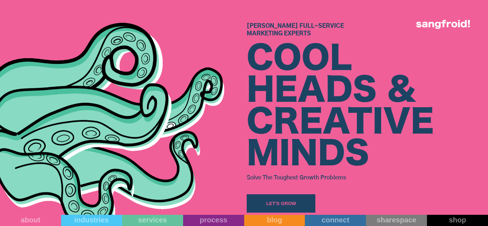 This screenshot has width=488, height=226. I want to click on a: process, so click(214, 220).